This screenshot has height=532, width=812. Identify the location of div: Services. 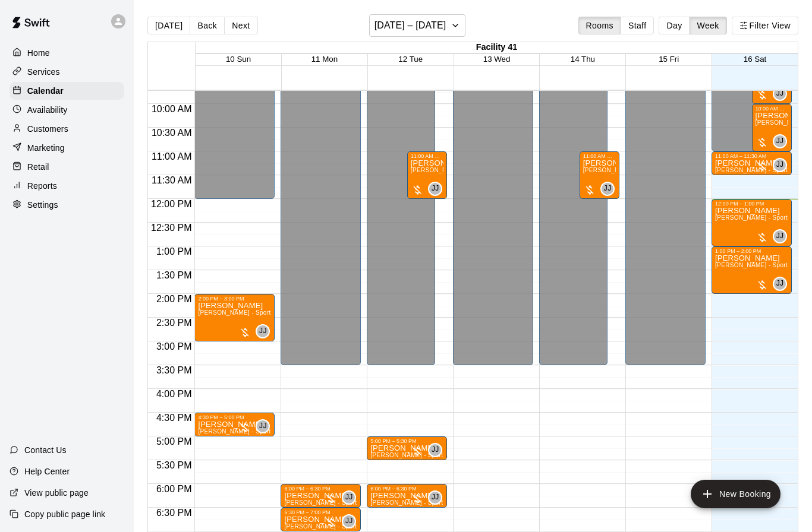
(67, 72).